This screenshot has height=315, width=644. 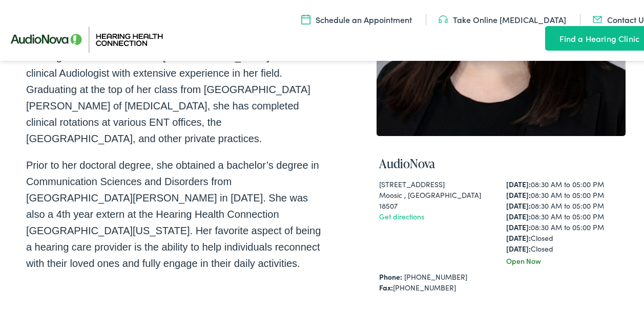 I want to click on h4: AudioNova, so click(x=501, y=162).